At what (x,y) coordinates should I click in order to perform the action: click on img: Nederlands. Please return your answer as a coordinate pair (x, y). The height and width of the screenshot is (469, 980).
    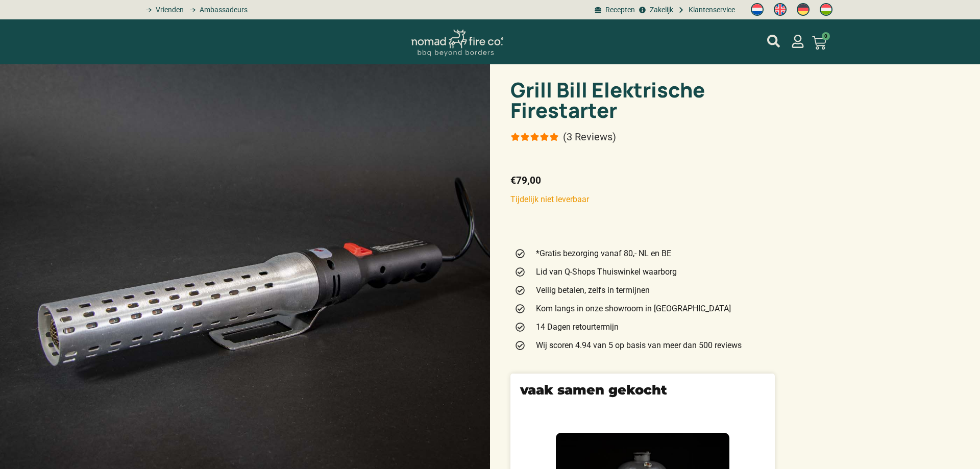
    Looking at the image, I should click on (757, 9).